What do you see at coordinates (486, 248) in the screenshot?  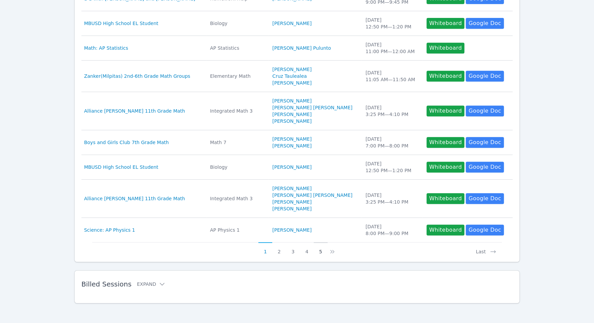 I see `button: Last` at bounding box center [486, 248].